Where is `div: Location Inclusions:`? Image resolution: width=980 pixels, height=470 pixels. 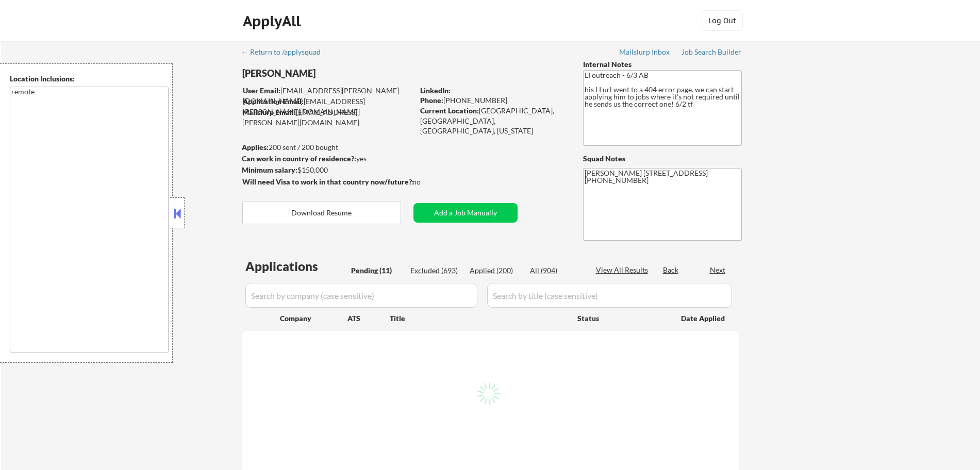 div: Location Inclusions: is located at coordinates (89, 79).